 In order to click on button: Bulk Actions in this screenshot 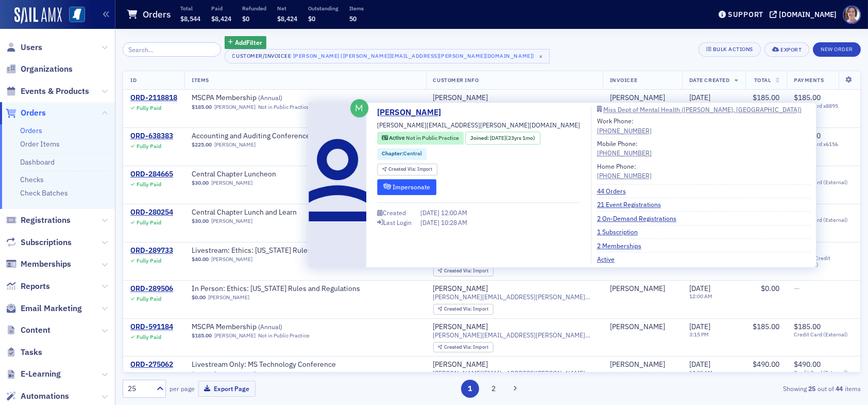, I will do `click(729, 50)`.